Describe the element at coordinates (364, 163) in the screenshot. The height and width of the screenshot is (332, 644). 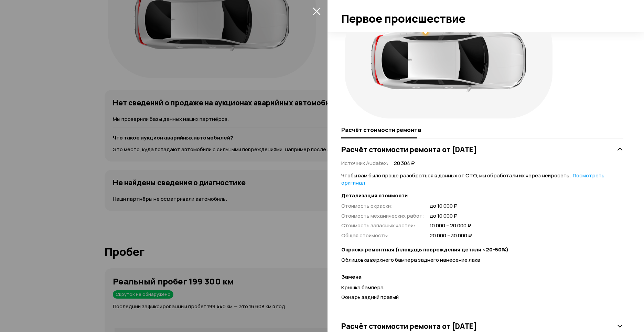
I see `span: Источник Audatex :` at that location.